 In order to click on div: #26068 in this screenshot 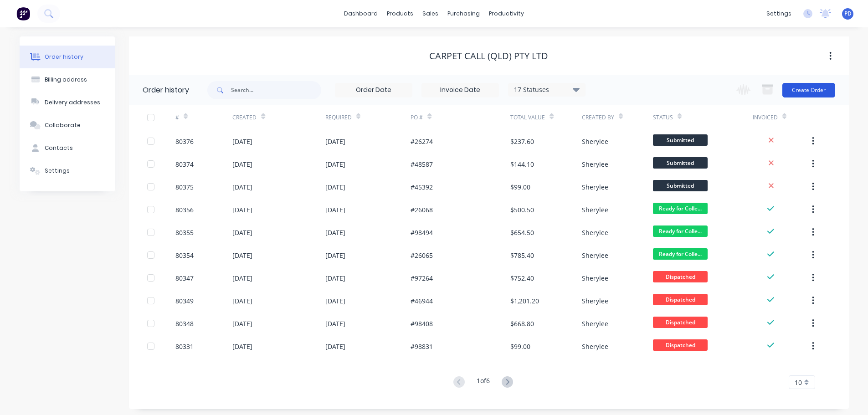, I will do `click(422, 210)`.